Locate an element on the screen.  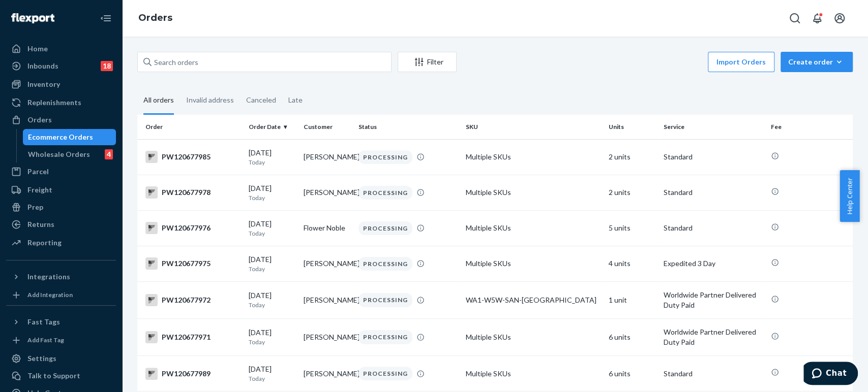
td: 5 units is located at coordinates (632, 228).